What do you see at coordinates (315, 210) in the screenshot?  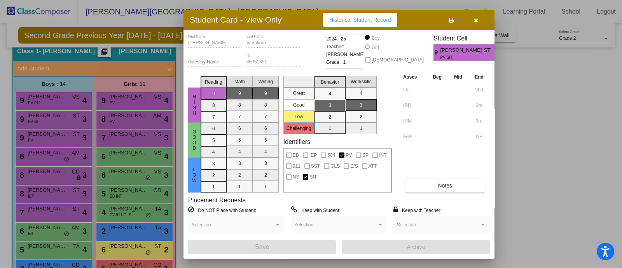 I see `label: = Keep with Student:` at bounding box center [315, 210].